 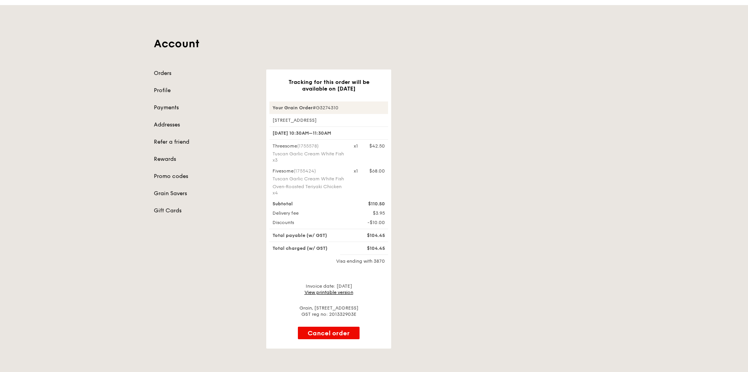 What do you see at coordinates (205, 211) in the screenshot?
I see `a: Gift Cards` at bounding box center [205, 211].